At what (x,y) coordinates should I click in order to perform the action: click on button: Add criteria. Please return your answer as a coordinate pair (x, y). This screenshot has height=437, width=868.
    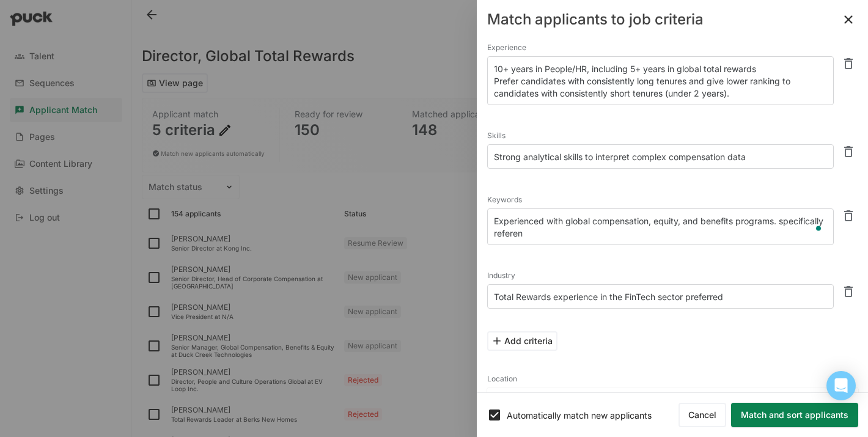
    Looking at the image, I should click on (522, 341).